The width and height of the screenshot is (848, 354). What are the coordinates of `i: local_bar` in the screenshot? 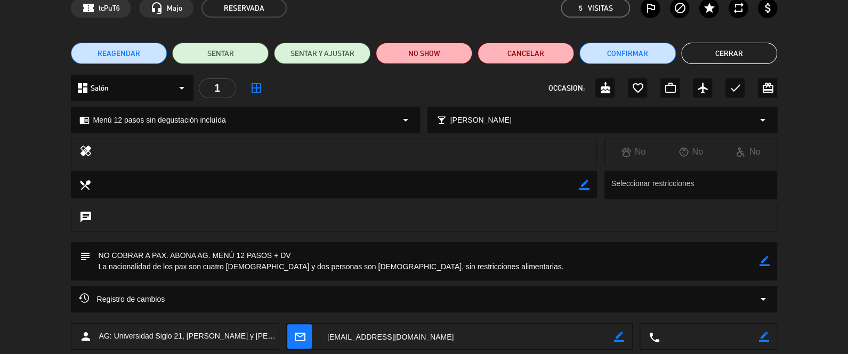 It's located at (441, 120).